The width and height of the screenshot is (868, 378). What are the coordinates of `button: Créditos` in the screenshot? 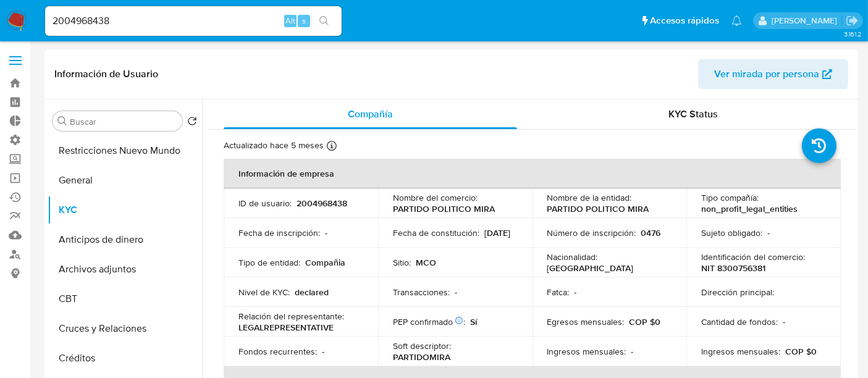 It's located at (125, 358).